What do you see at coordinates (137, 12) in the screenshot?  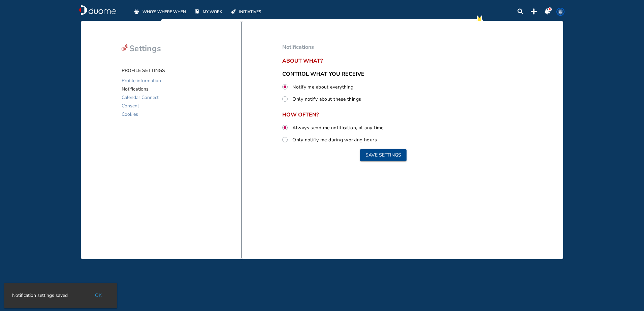 I see `div: whoswherewhen-off` at bounding box center [137, 12].